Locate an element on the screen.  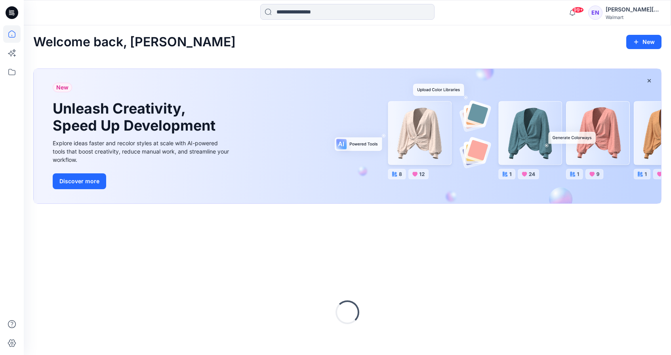
span: New is located at coordinates (62, 88).